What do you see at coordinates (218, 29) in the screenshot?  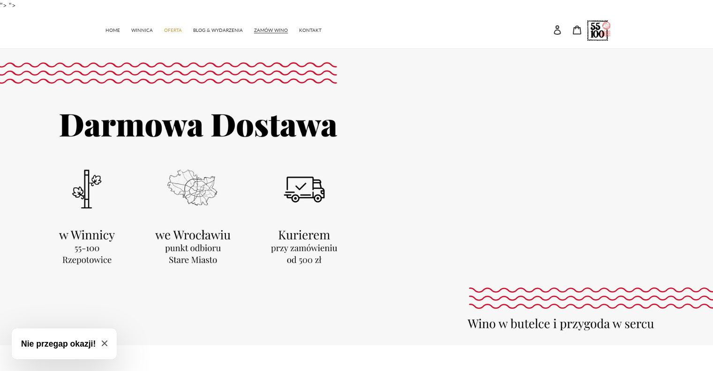 I see `a: BLOG & WYDARZENIA` at bounding box center [218, 29].